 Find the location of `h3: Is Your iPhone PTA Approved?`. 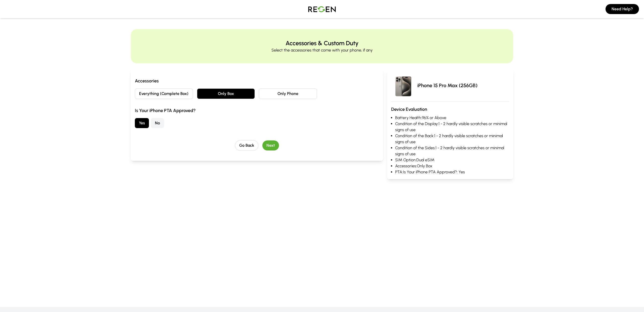

h3: Is Your iPhone PTA Approved? is located at coordinates (257, 111).